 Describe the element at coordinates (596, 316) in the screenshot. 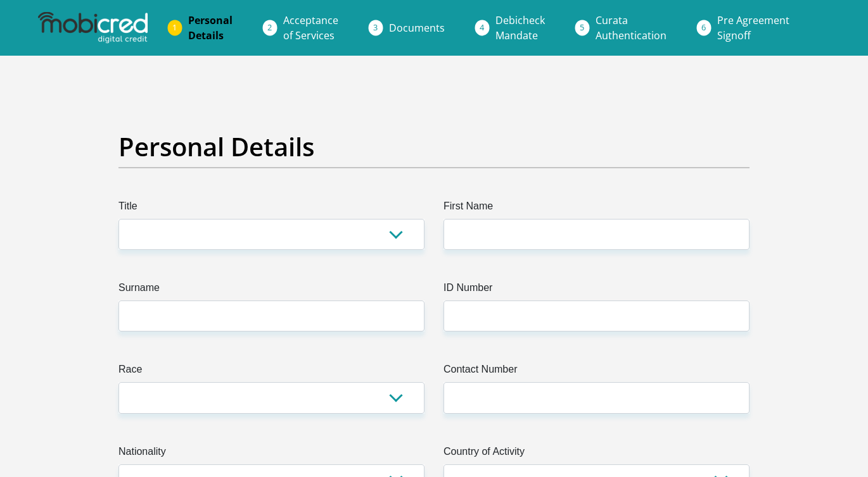

I see `input: ID Number` at that location.